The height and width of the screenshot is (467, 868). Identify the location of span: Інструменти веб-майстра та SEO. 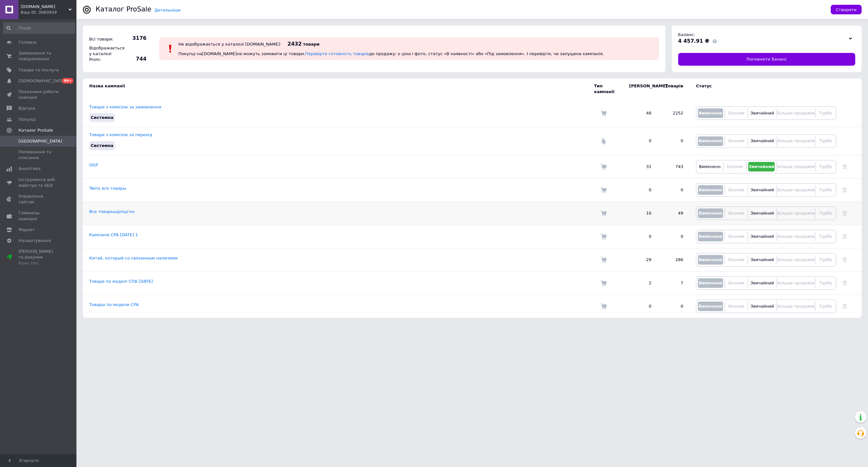
(38, 183).